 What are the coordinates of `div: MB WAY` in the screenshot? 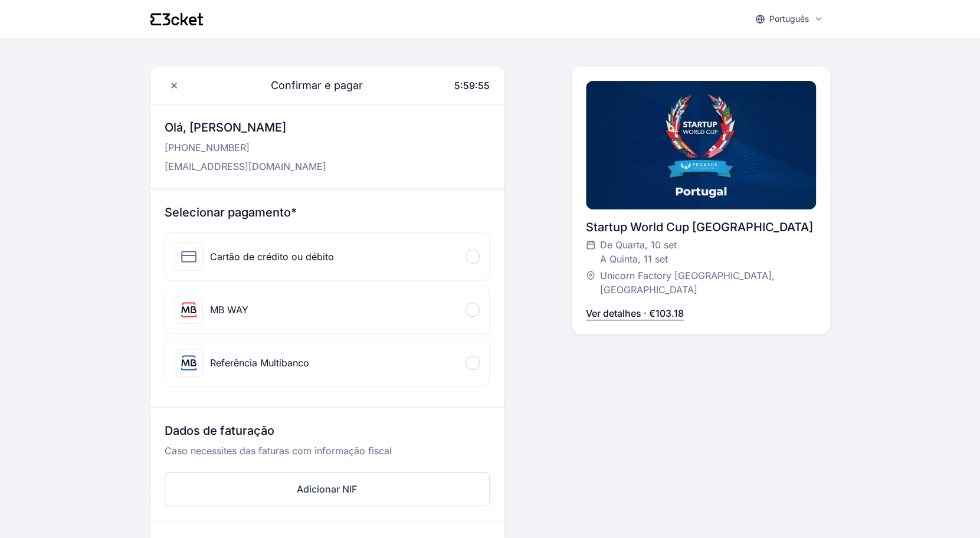 It's located at (229, 310).